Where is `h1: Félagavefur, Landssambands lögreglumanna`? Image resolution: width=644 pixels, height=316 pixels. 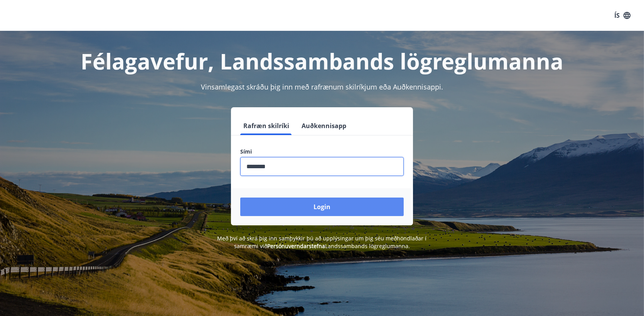
h1: Félagavefur, Landssambands lögreglumanna is located at coordinates (322, 61).